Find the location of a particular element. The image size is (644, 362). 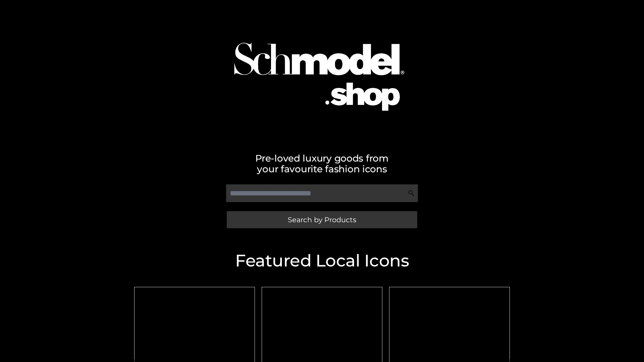

img: Search Icon is located at coordinates (411, 193).